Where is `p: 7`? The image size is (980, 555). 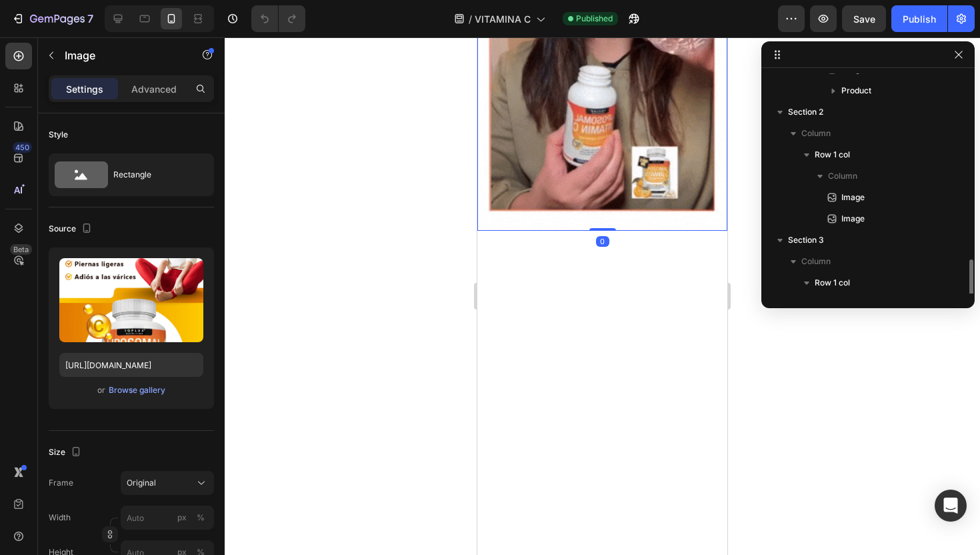
p: 7 is located at coordinates (90, 19).